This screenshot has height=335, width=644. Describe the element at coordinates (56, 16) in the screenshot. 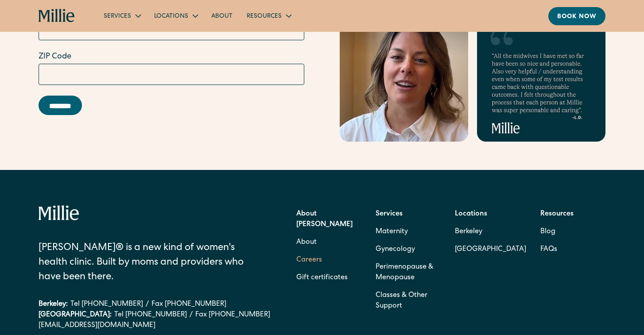

I see `a: home` at that location.